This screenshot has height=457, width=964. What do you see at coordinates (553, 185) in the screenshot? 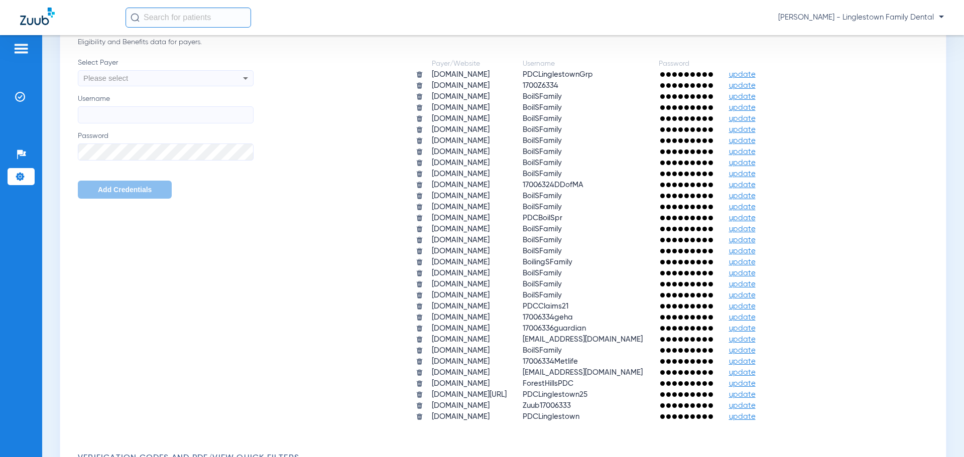
I see `span: 17006324DDofMA` at bounding box center [553, 185].